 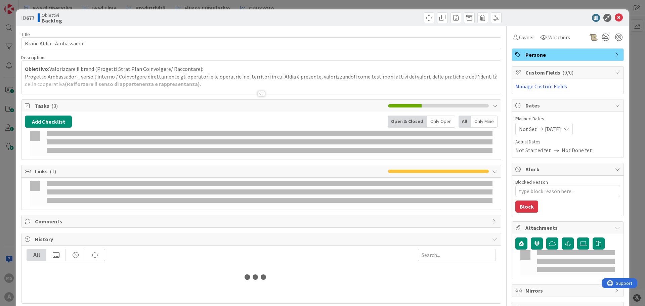 I want to click on input: Search..., so click(x=457, y=255).